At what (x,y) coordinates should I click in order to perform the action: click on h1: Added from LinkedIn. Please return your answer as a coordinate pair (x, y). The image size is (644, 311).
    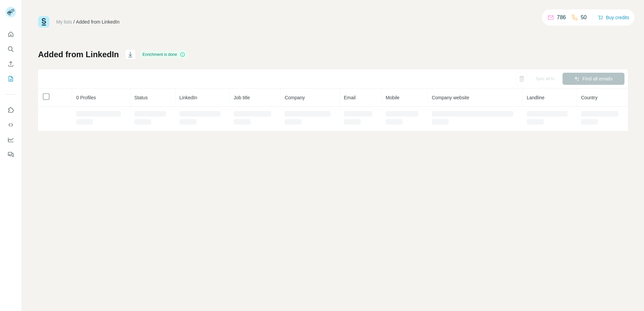
    Looking at the image, I should click on (78, 54).